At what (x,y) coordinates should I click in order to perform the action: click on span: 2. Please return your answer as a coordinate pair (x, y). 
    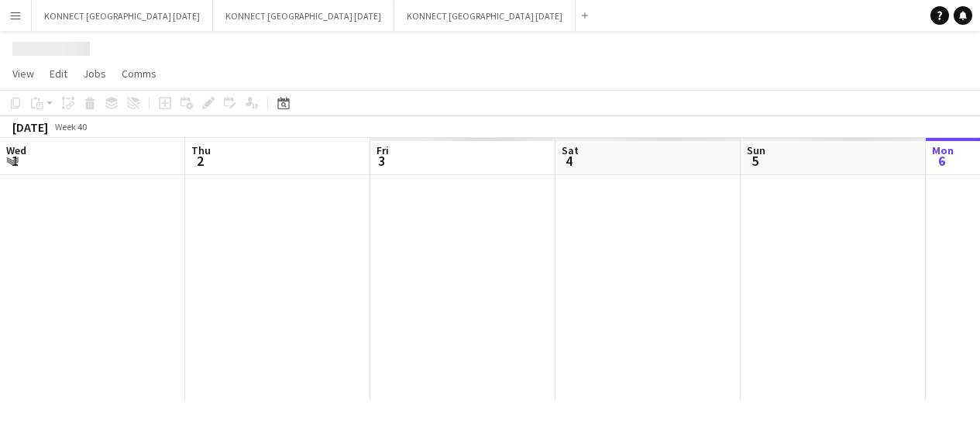
    Looking at the image, I should click on (200, 161).